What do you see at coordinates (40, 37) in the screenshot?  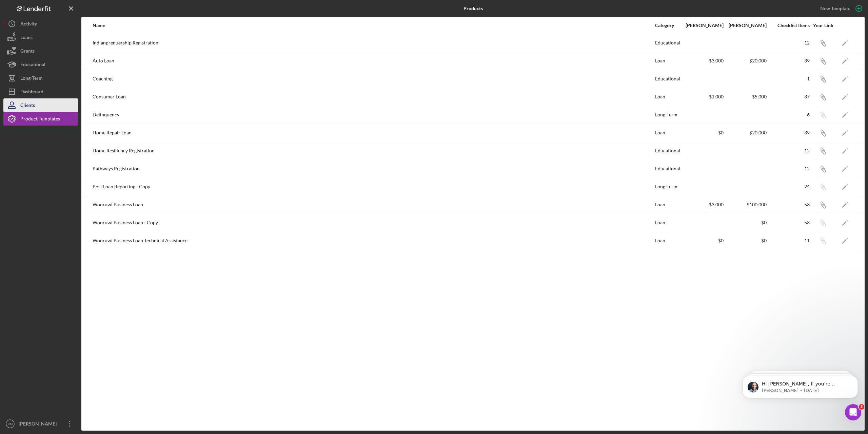 I see `button: Loans` at bounding box center [40, 37].